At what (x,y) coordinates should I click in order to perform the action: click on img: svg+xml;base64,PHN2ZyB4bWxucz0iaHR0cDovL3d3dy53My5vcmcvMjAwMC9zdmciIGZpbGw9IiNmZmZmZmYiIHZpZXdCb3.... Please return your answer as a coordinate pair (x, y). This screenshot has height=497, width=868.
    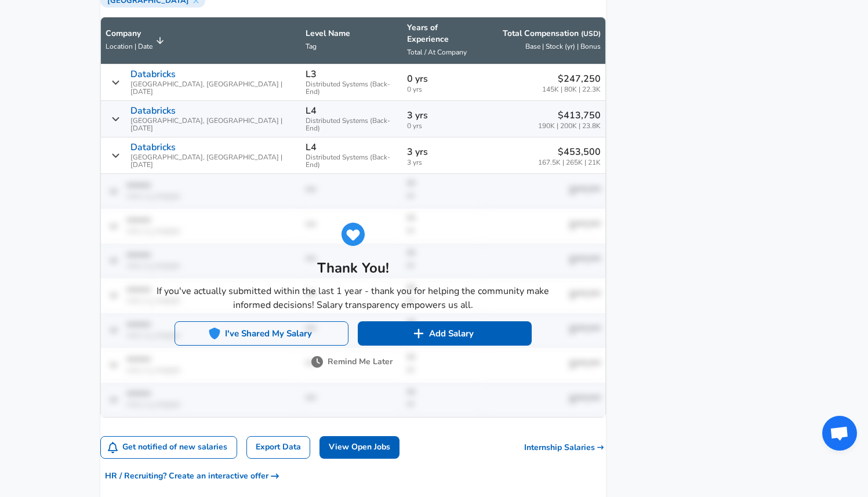
    Looking at the image, I should click on (419, 333).